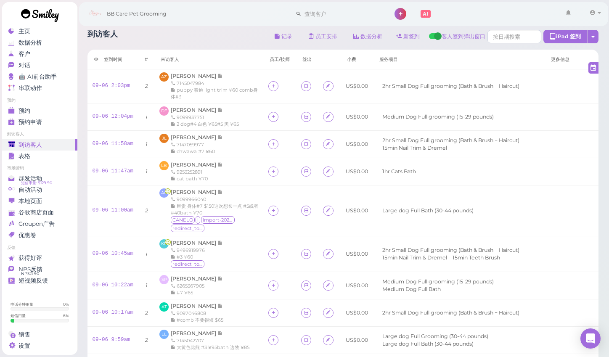  Describe the element at coordinates (283, 37) in the screenshot. I see `button: 记录` at that location.